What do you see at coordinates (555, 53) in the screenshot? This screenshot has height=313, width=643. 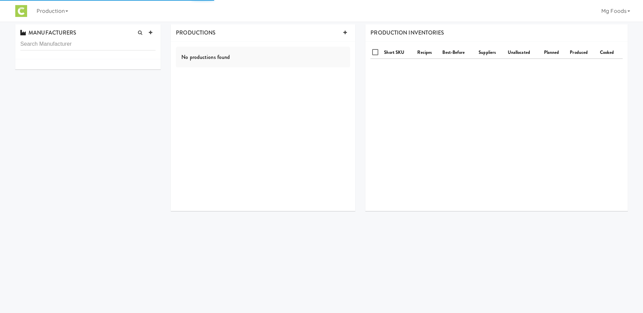 I see `th: Planned` at bounding box center [555, 53].